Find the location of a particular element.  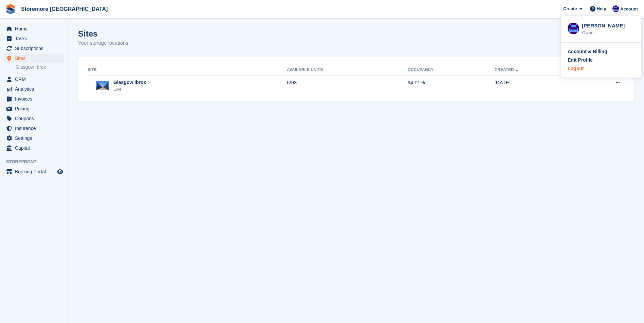

div: Owner is located at coordinates (608, 33).